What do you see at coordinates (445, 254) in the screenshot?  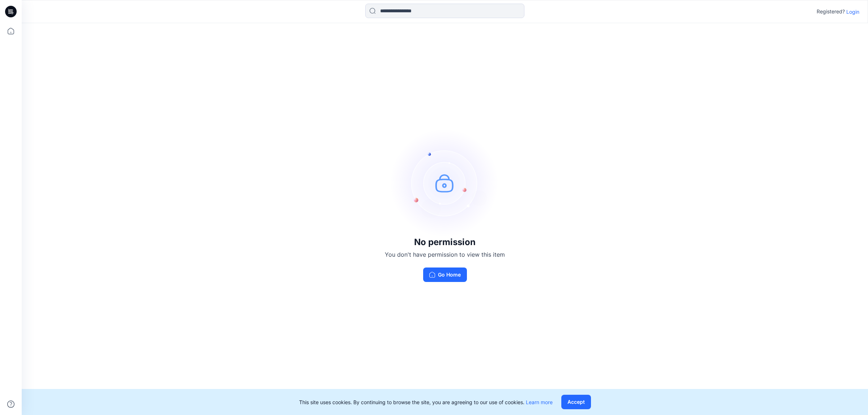 I see `p: You don't have permission to view this item` at bounding box center [445, 254].